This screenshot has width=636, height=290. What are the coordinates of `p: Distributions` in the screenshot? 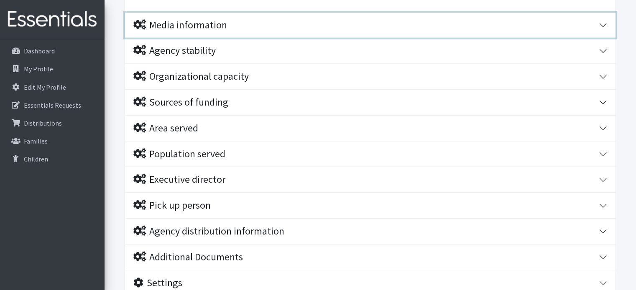 It's located at (43, 123).